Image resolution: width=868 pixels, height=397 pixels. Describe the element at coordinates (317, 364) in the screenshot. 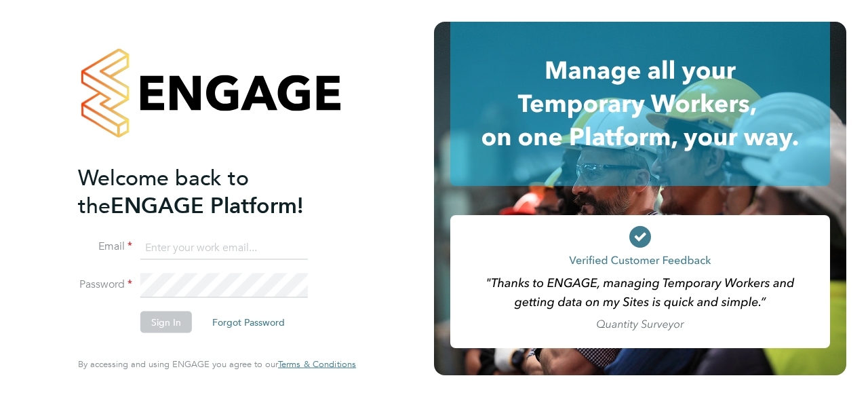

I see `a: Terms & Conditions` at that location.